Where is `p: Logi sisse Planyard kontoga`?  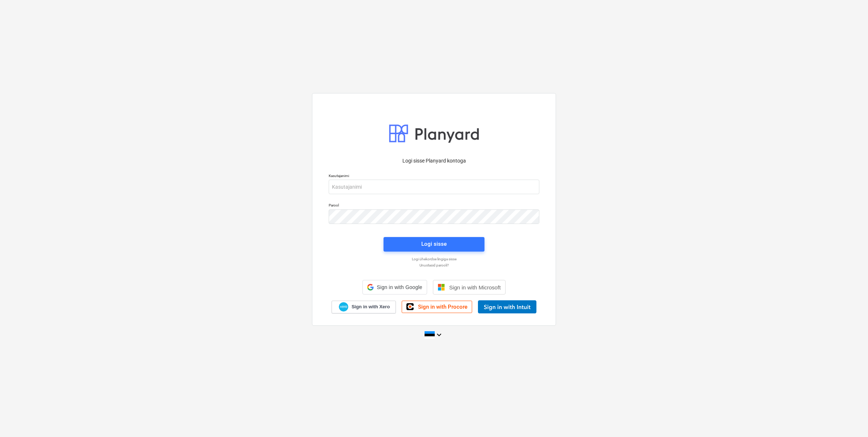
p: Logi sisse Planyard kontoga is located at coordinates (434, 161).